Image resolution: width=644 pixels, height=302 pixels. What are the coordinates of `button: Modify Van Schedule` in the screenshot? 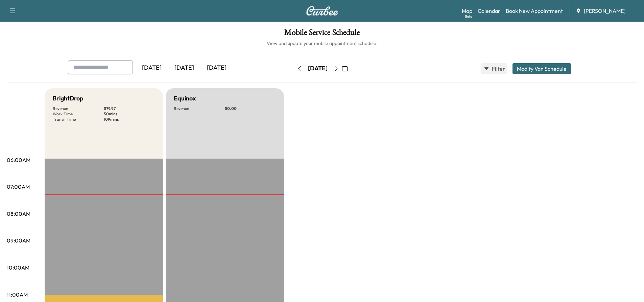 It's located at (542, 69).